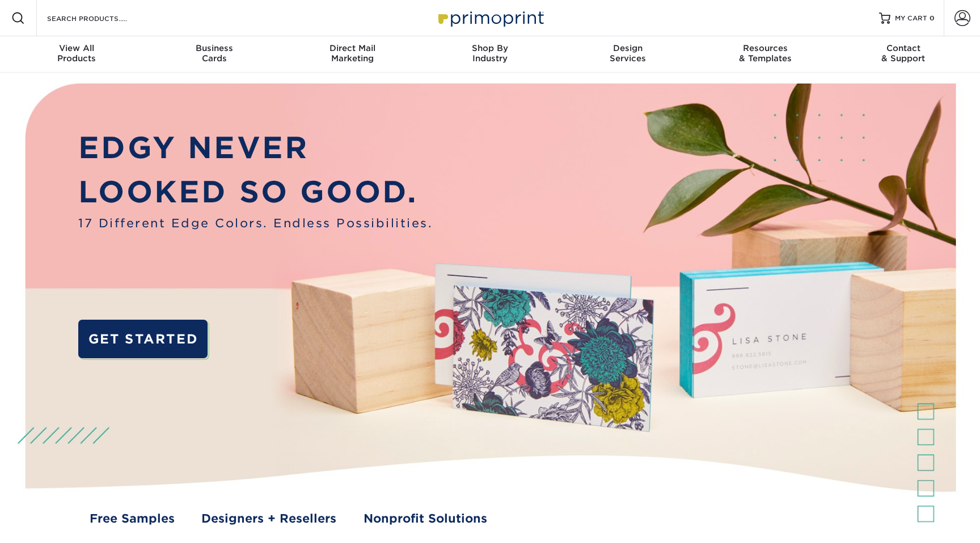 The width and height of the screenshot is (980, 543). I want to click on span: Shop By, so click(490, 48).